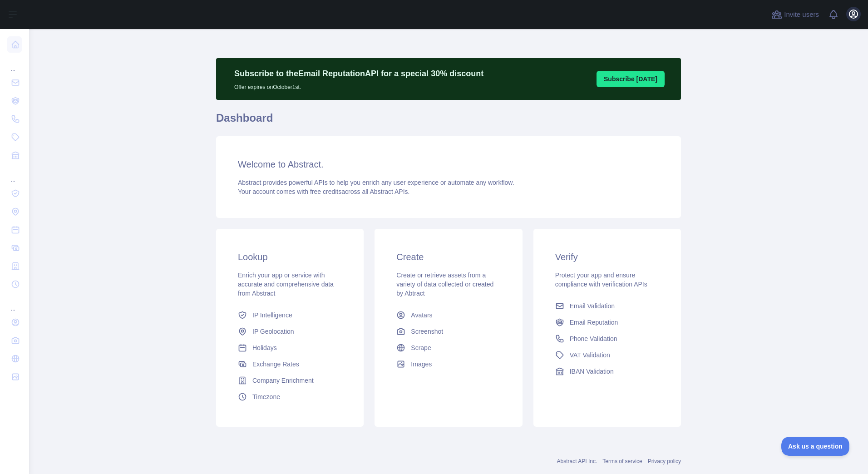 The image size is (868, 474). What do you see at coordinates (359, 74) in the screenshot?
I see `p: Subscribe to the Email Reputation API for a special 30 % discount` at bounding box center [359, 74].